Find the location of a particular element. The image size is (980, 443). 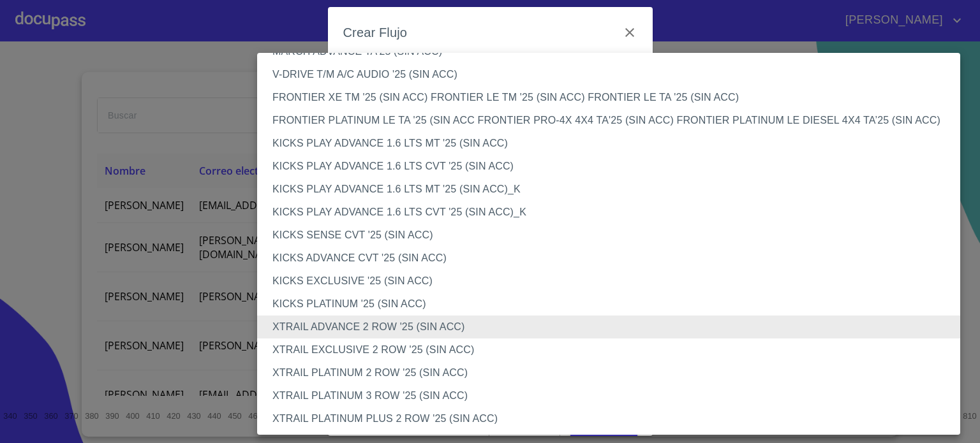

li: KICKS SENSE CVT '25 (SIN ACC) is located at coordinates (613, 236).